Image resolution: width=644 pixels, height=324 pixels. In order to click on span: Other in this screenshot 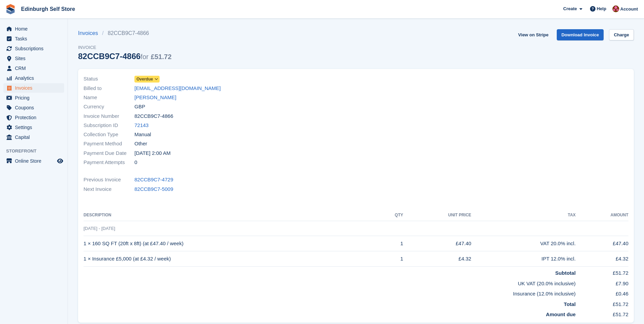, I will do `click(141, 144)`.